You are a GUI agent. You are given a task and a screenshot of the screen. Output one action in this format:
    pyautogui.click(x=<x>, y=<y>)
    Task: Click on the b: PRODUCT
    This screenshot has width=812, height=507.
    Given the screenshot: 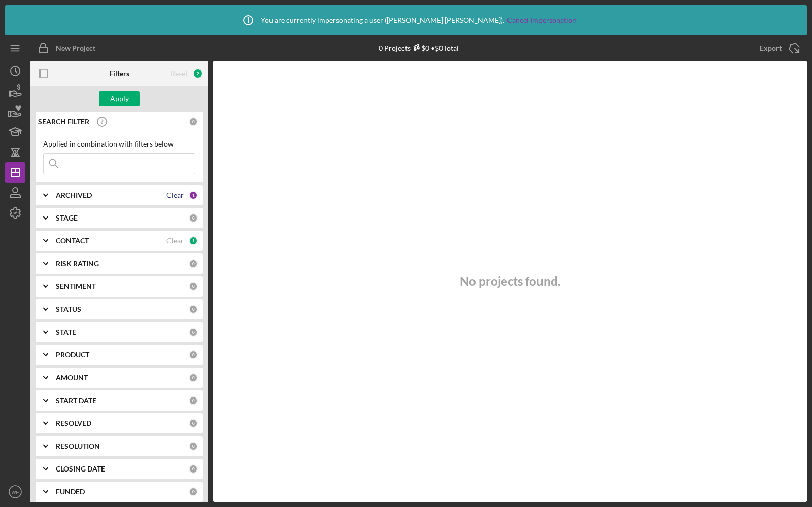 What is the action you would take?
    pyautogui.click(x=72, y=355)
    